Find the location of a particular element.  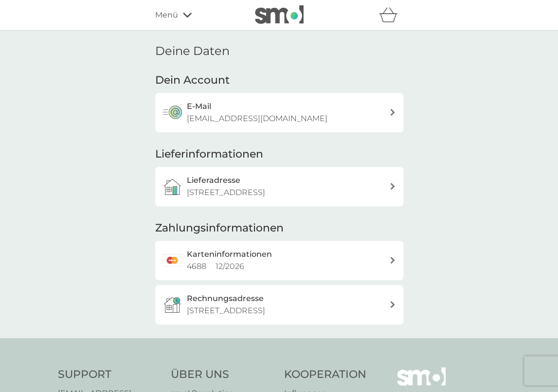

span: 12 / 2026 is located at coordinates (230, 266).